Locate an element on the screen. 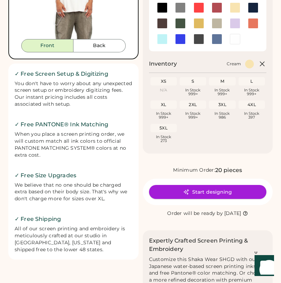 Image resolution: width=281 pixels, height=283 pixels. div: 2XL is located at coordinates (193, 105).